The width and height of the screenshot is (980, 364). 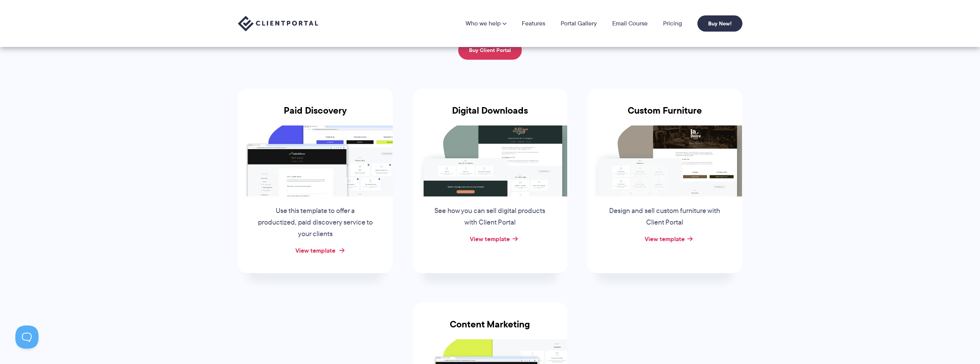 I want to click on h3: Paid Discovery, so click(x=316, y=115).